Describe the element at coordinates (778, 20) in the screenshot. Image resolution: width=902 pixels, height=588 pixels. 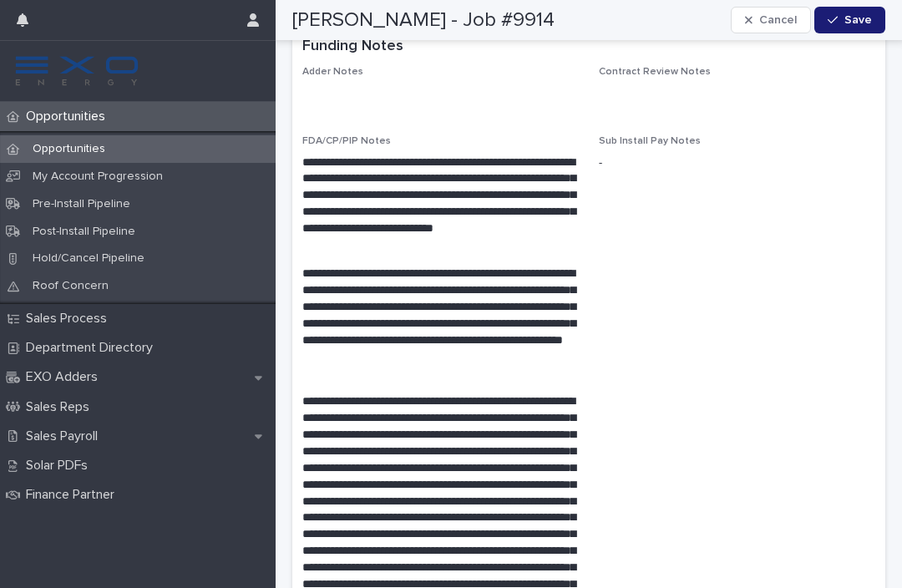
I see `span: Cancel` at that location.